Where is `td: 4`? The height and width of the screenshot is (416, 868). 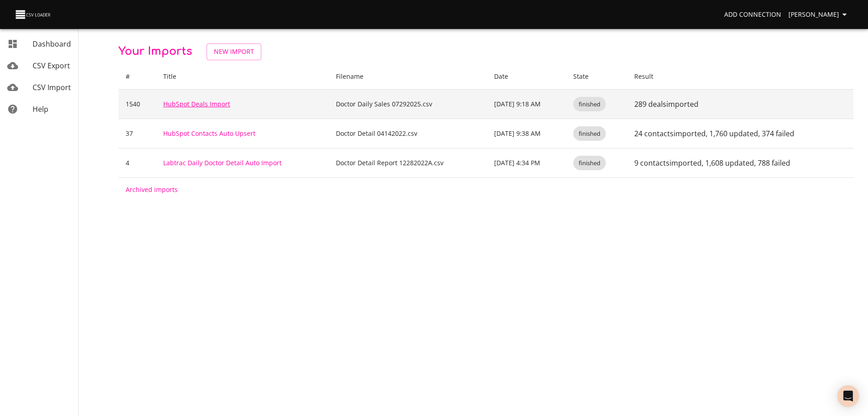
td: 4 is located at coordinates (137, 163).